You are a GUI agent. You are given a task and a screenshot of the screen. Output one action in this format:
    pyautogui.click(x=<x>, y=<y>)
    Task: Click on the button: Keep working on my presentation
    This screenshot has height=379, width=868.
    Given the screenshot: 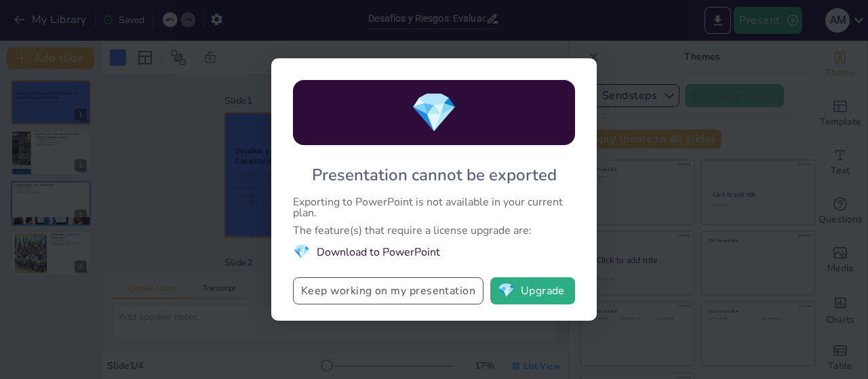 What is the action you would take?
    pyautogui.click(x=388, y=291)
    